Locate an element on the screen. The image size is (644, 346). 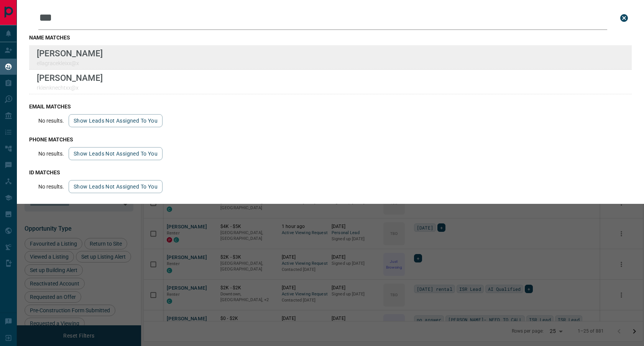
h3: name matches is located at coordinates (330, 37).